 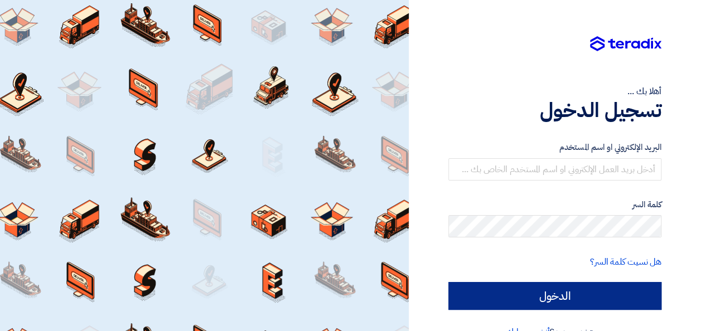 What do you see at coordinates (626, 262) in the screenshot?
I see `a: هل نسيت كلمة السر؟` at bounding box center [626, 262].